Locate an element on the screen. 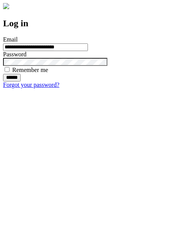 Image resolution: width=172 pixels, height=227 pixels. label: Email is located at coordinates (10, 39).